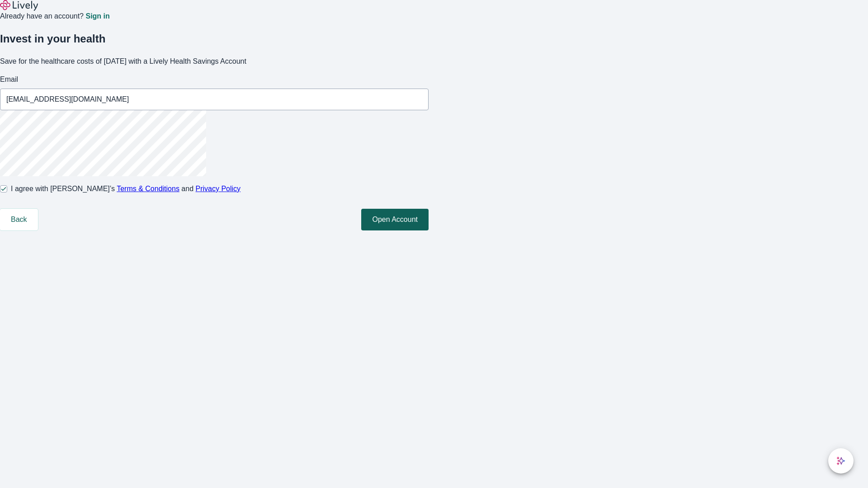  I want to click on button: Open Account, so click(395, 220).